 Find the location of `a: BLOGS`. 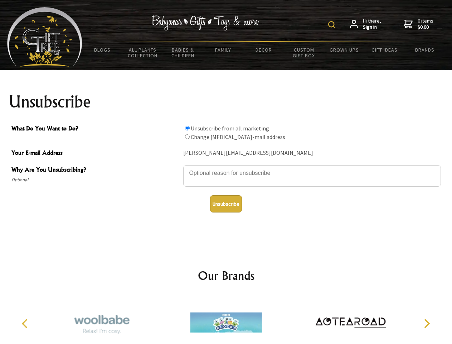

a: BLOGS is located at coordinates (102, 50).